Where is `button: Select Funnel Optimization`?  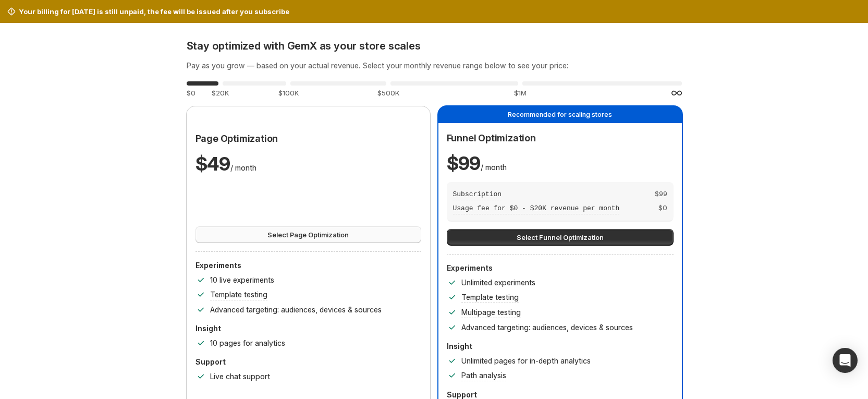 button: Select Funnel Optimization is located at coordinates (560, 237).